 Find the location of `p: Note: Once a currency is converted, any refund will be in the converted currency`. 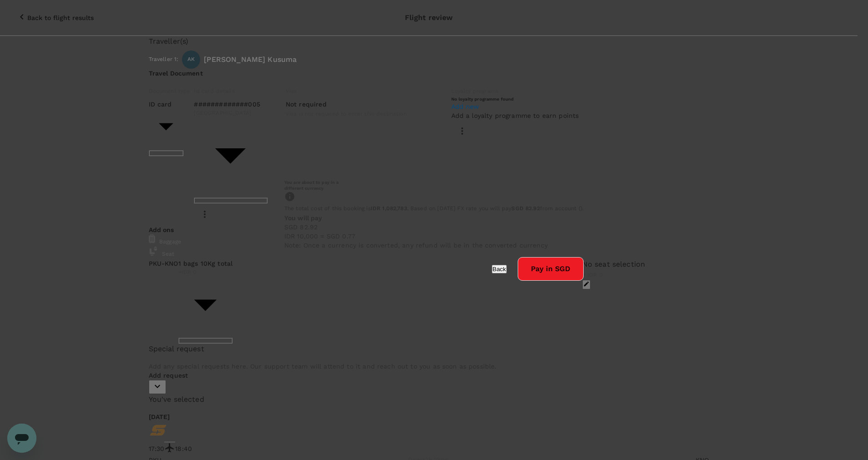

p: Note: Once a currency is converted, any refund will be in the converted currency is located at coordinates (434, 245).